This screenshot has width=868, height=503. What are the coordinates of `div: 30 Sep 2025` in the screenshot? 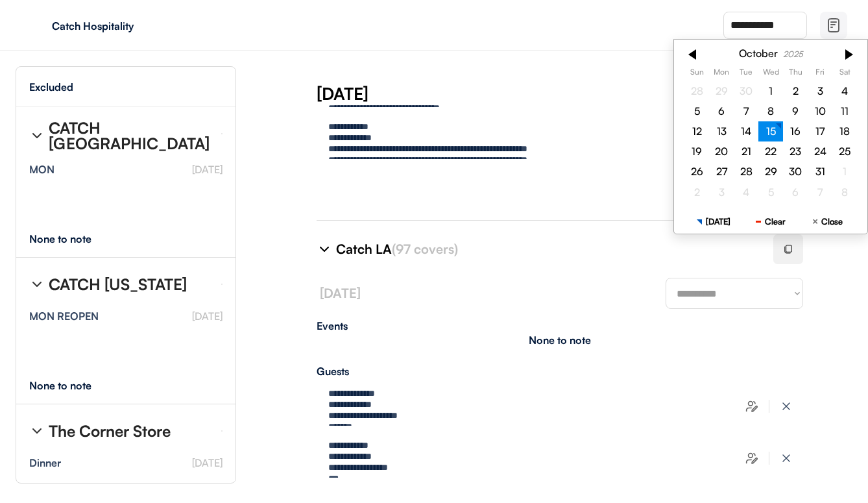 It's located at (746, 90).